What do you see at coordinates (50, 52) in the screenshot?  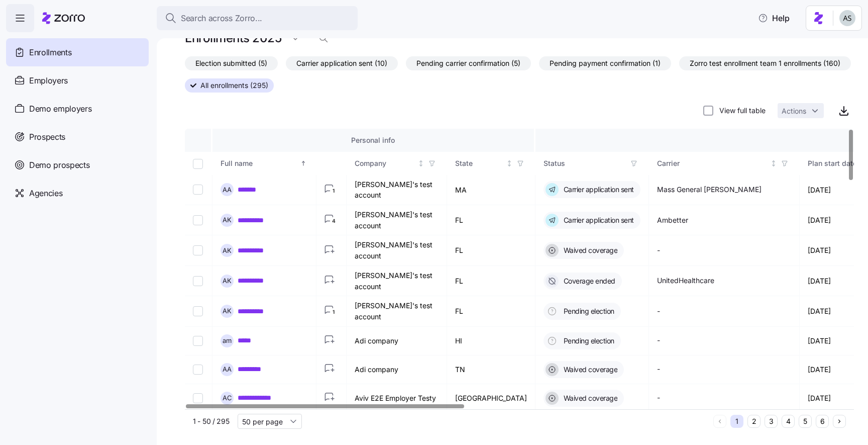 I see `span: Enrollments` at bounding box center [50, 52].